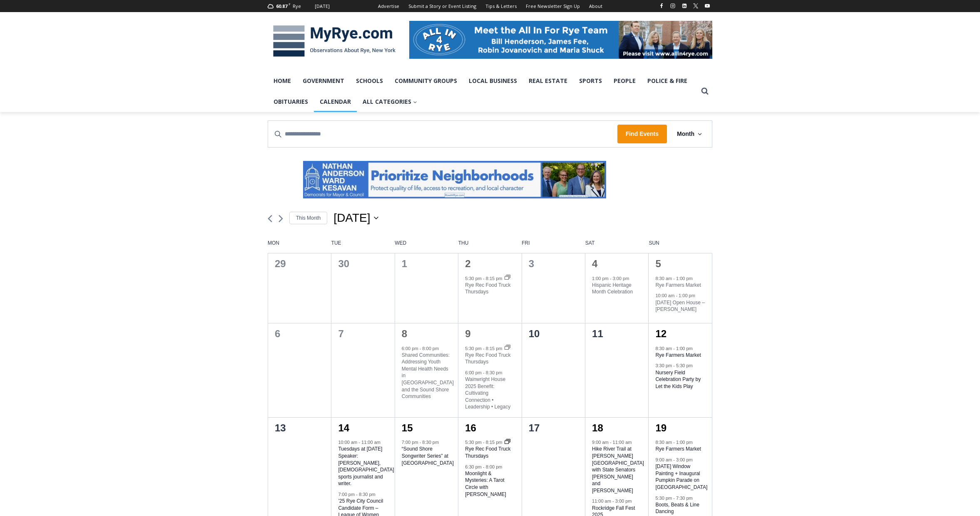 This screenshot has height=516, width=980. I want to click on a: 9, so click(467, 333).